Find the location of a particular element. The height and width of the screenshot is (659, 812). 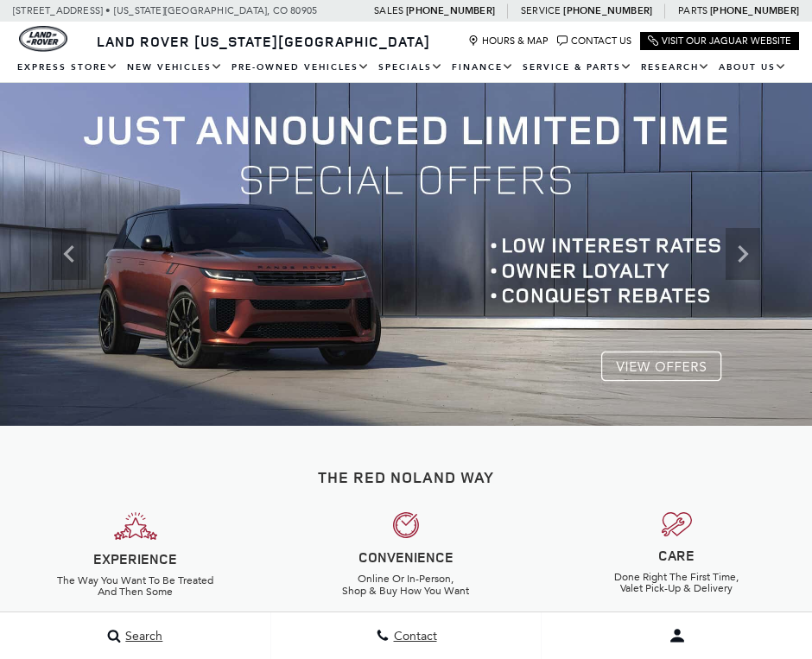

a: Specials is located at coordinates (410, 68).